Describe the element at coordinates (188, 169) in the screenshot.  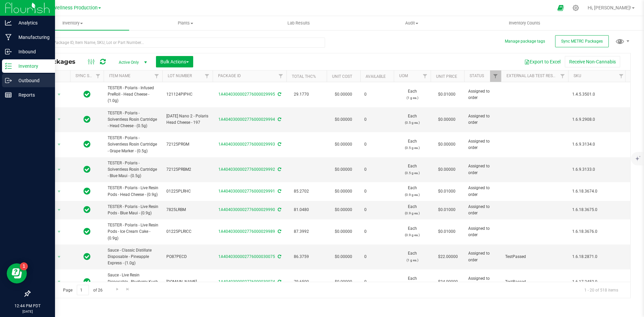
I see `span: 72125PRBM2` at that location.